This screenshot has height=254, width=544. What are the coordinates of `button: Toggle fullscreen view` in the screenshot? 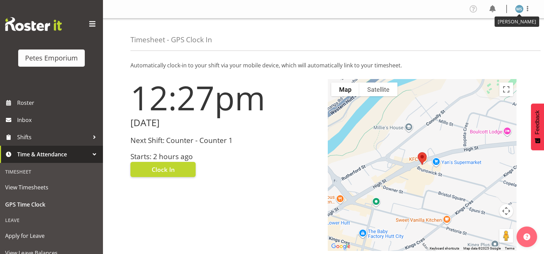 It's located at (506, 89).